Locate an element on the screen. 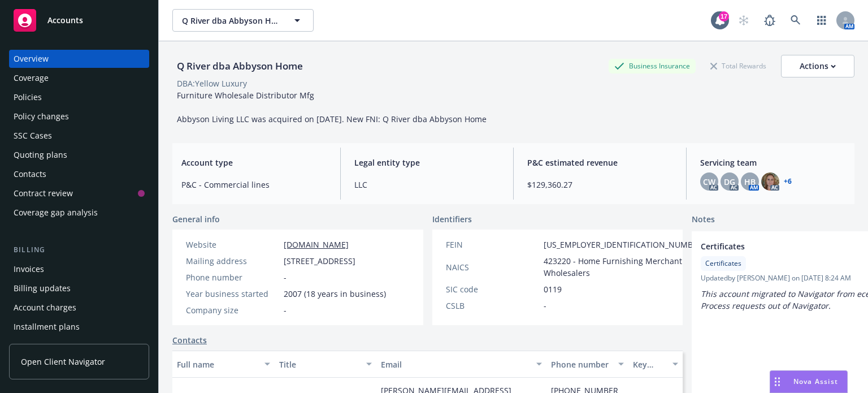 This screenshot has height=393, width=868. div: Company size is located at coordinates (232, 310).